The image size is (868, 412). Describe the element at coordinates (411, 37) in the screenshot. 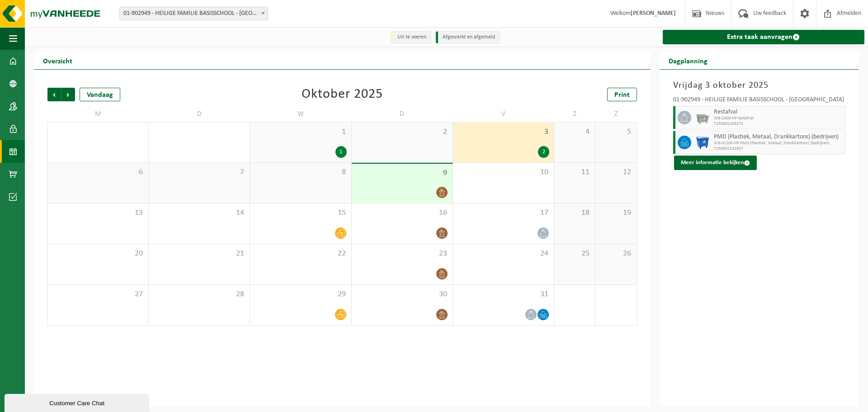

I see `li: Uit te voeren` at that location.